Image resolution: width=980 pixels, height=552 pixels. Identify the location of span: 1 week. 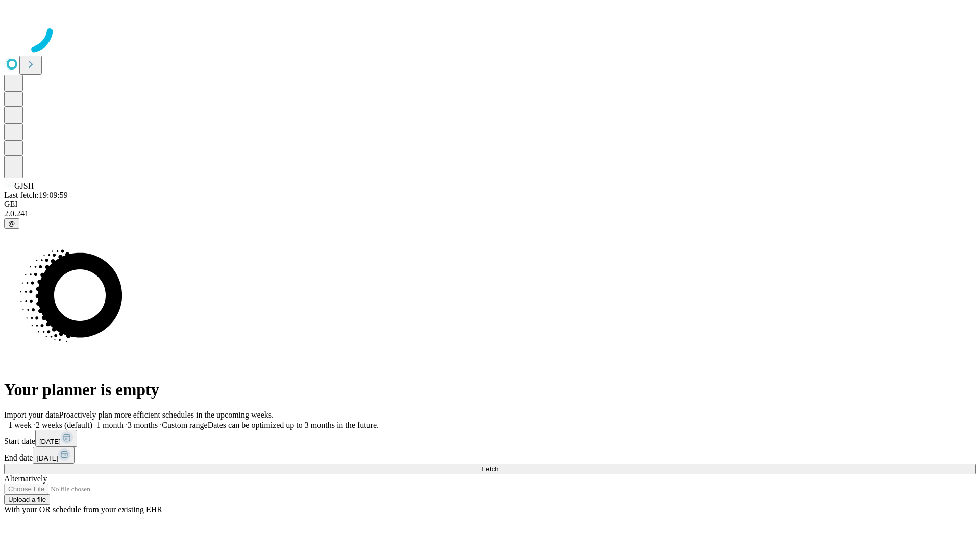
(20, 424).